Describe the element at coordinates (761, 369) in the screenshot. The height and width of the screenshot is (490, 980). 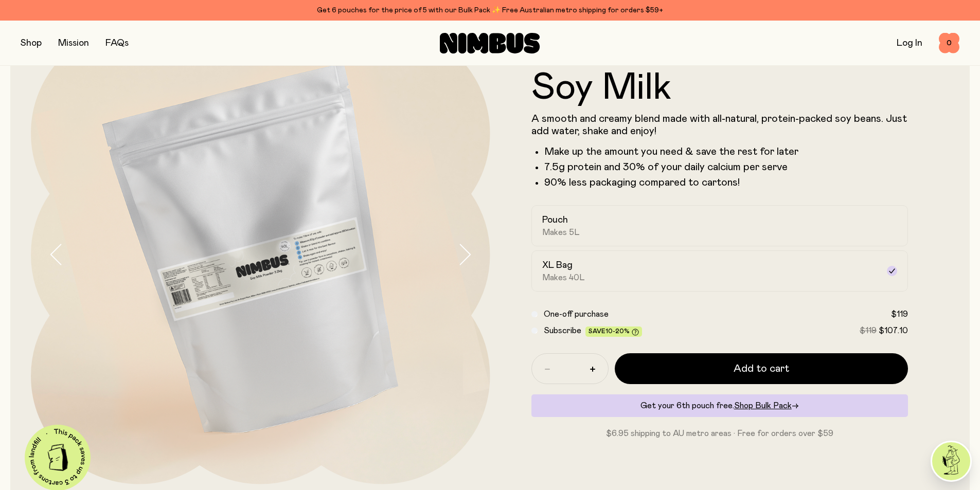
I see `span: Add to cart` at that location.